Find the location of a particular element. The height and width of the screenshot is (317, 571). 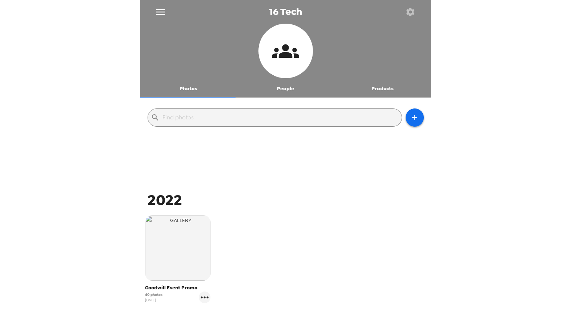

button: Products is located at coordinates (383, 89).